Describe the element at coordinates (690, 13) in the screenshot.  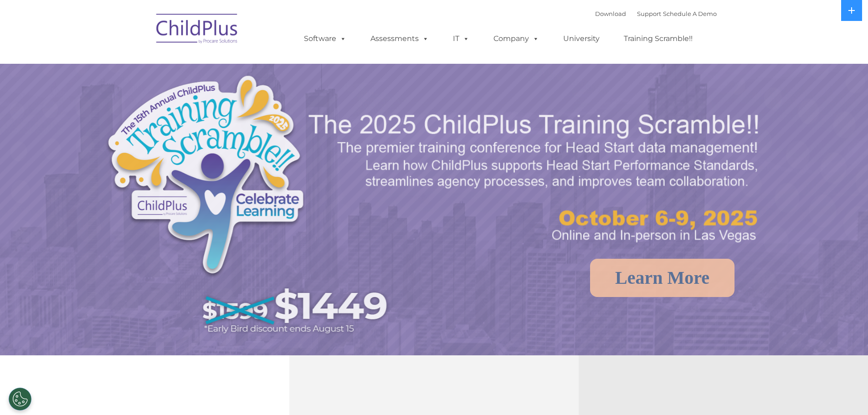
I see `a: Schedule A Demo` at that location.